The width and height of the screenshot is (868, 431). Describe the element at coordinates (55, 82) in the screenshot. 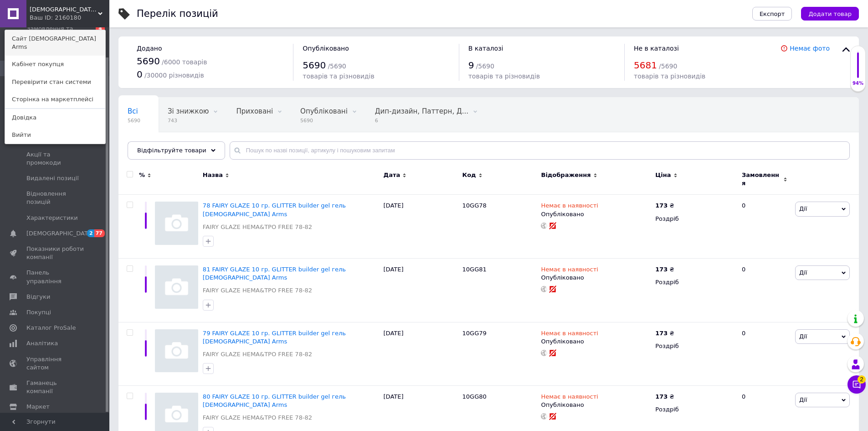

I see `a: Перевірити стан системи` at that location.